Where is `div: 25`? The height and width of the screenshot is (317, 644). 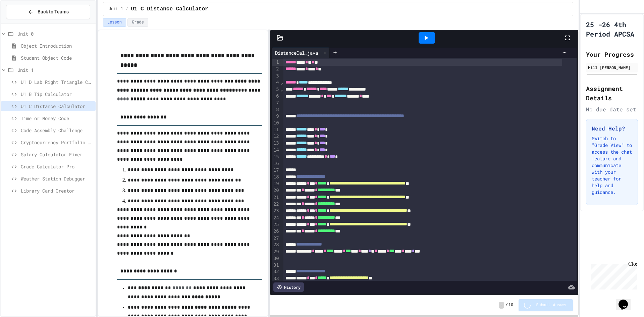 div: 25 is located at coordinates (276, 225).